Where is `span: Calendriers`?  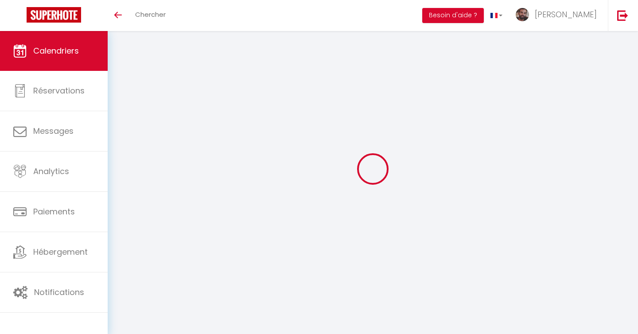
span: Calendriers is located at coordinates (56, 50).